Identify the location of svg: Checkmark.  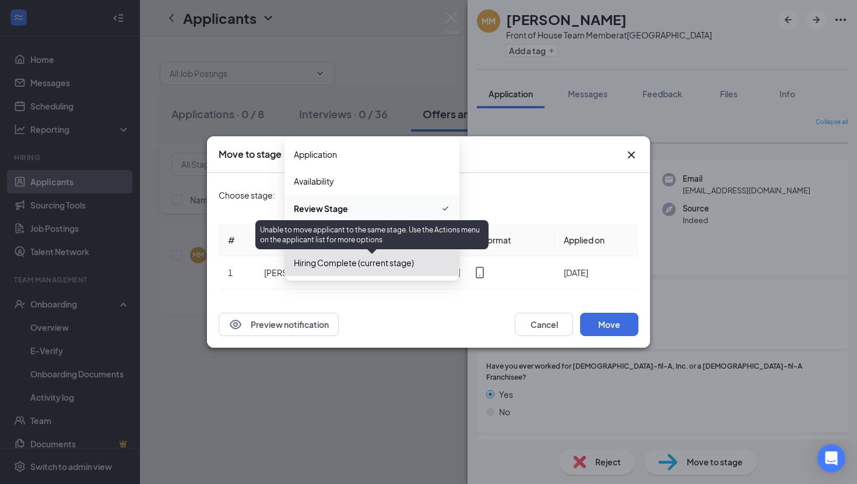
(445, 209).